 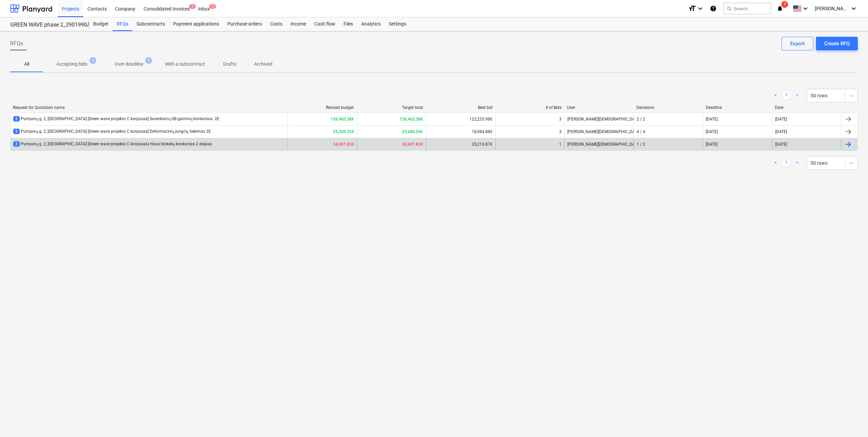 I want to click on div: Decisions, so click(x=668, y=107).